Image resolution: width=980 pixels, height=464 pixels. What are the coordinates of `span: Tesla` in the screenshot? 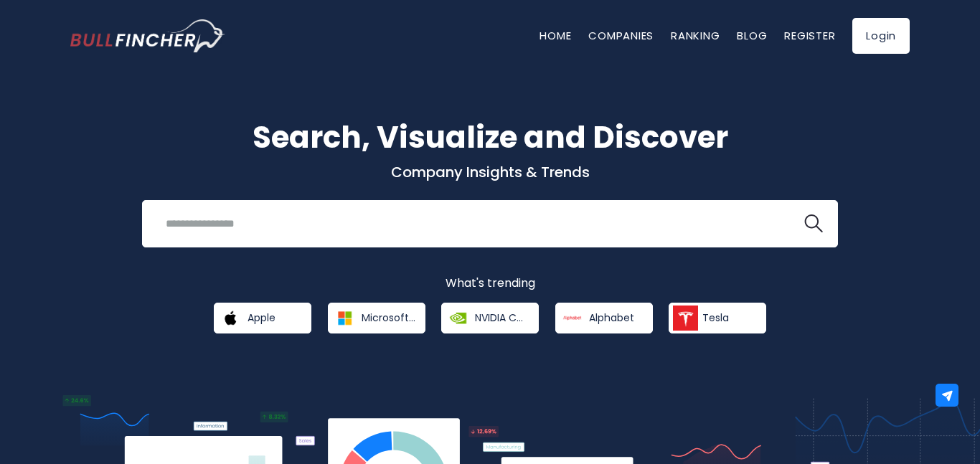 It's located at (715, 318).